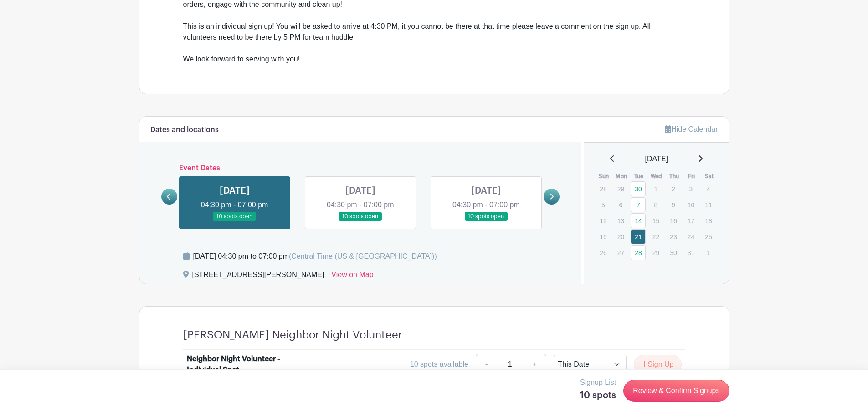  Describe the element at coordinates (603, 252) in the screenshot. I see `p: 26` at that location.